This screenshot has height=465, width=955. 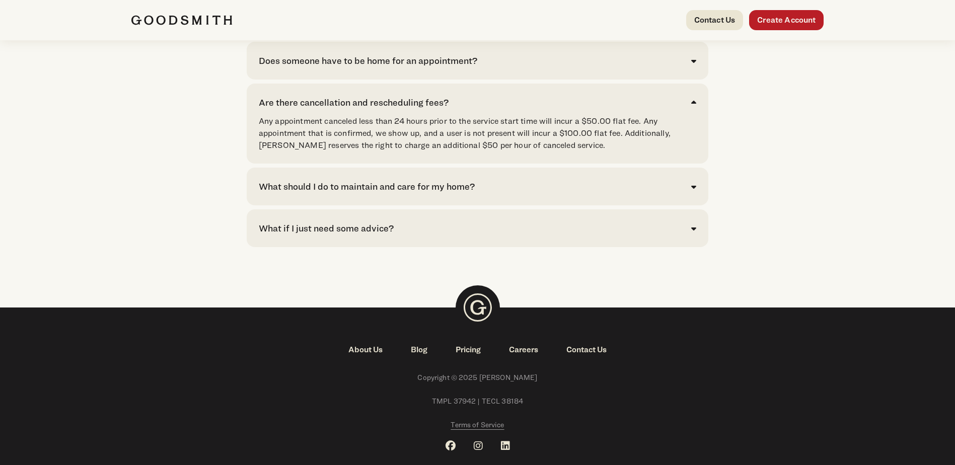 I want to click on a: Careers, so click(x=524, y=350).